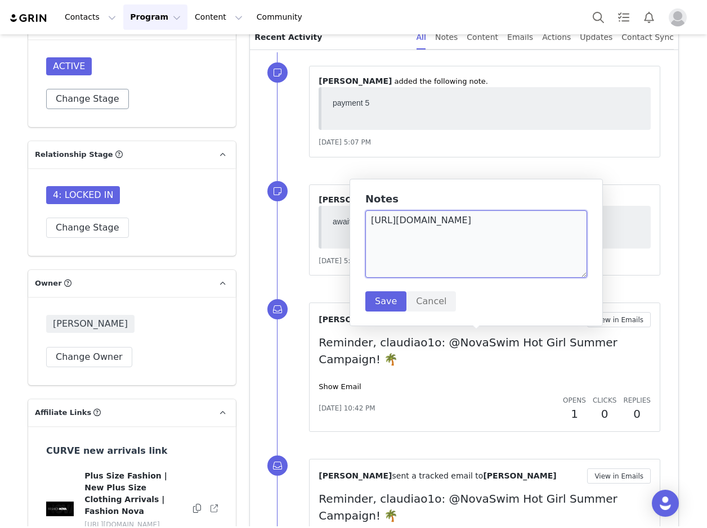  What do you see at coordinates (476, 199) in the screenshot?
I see `h5: Notes` at bounding box center [476, 199].